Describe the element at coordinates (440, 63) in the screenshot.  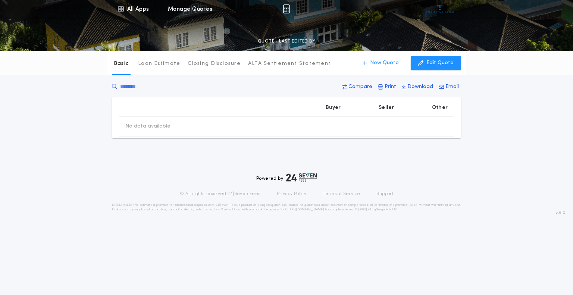
I see `p: Edit Quote` at that location.